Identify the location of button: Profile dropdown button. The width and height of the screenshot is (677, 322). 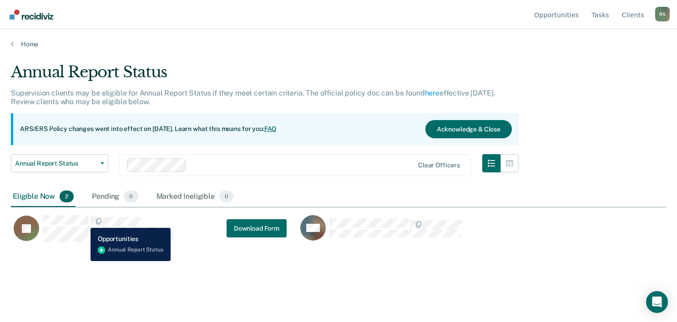
(662, 14).